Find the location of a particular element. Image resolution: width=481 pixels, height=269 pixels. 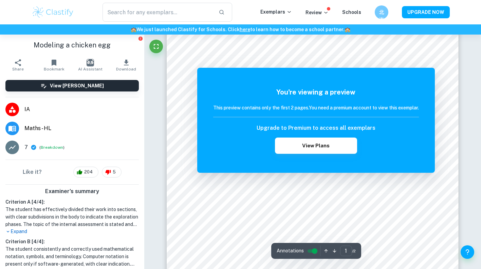

span: Maths - HL is located at coordinates (81, 129).